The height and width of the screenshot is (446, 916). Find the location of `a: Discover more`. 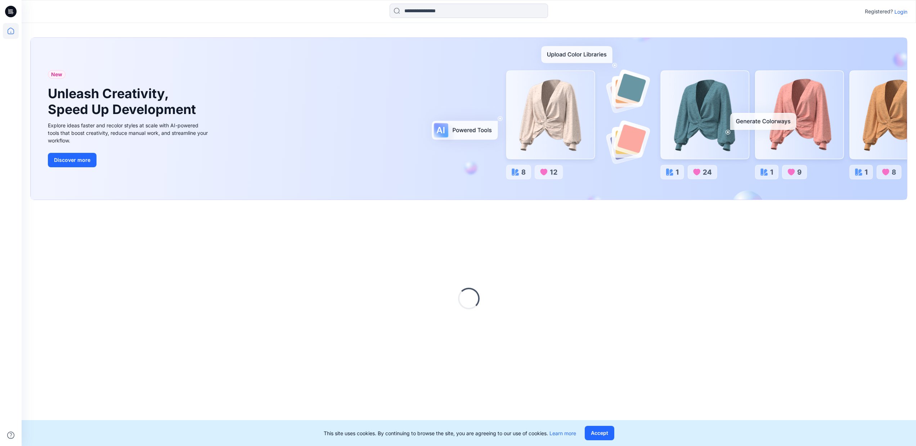

a: Discover more is located at coordinates (129, 160).